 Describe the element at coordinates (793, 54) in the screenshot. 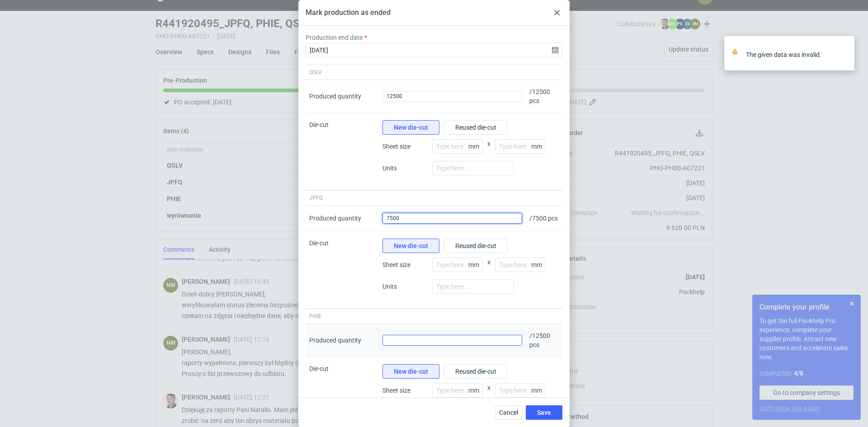

I see `div: The given data was invalid.` at that location.